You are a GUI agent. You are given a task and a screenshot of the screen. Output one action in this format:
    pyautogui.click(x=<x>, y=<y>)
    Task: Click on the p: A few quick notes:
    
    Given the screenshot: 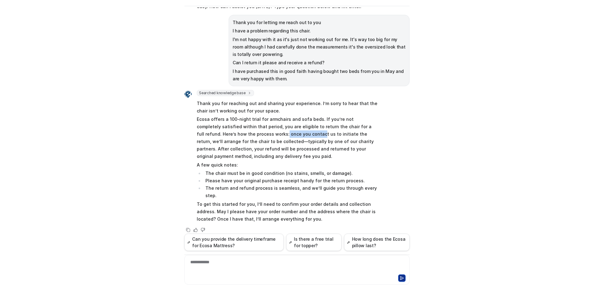 What is the action you would take?
    pyautogui.click(x=287, y=165)
    